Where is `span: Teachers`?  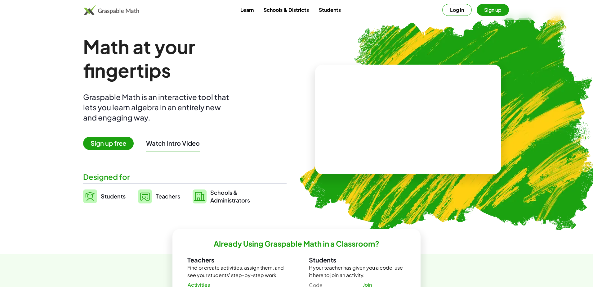 span: Teachers is located at coordinates (168, 196).